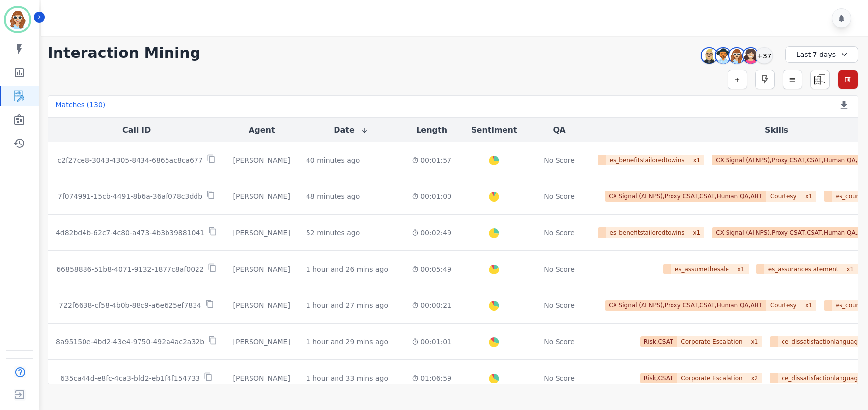  What do you see at coordinates (81, 107) in the screenshot?
I see `div: Matches ( 130 )` at bounding box center [81, 107].